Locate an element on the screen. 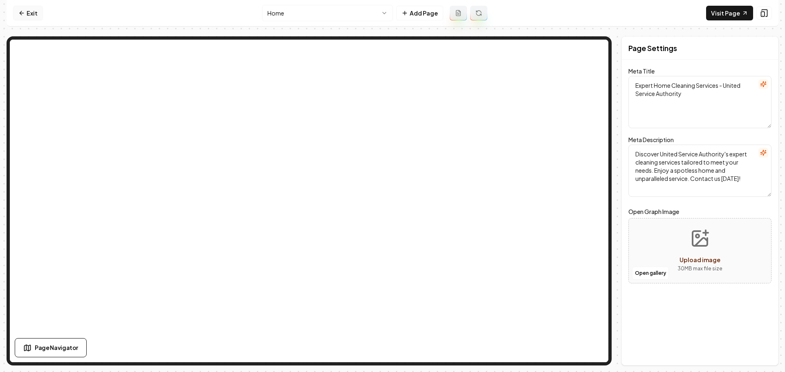 The width and height of the screenshot is (785, 372). button: Regenerate page is located at coordinates (479, 13).